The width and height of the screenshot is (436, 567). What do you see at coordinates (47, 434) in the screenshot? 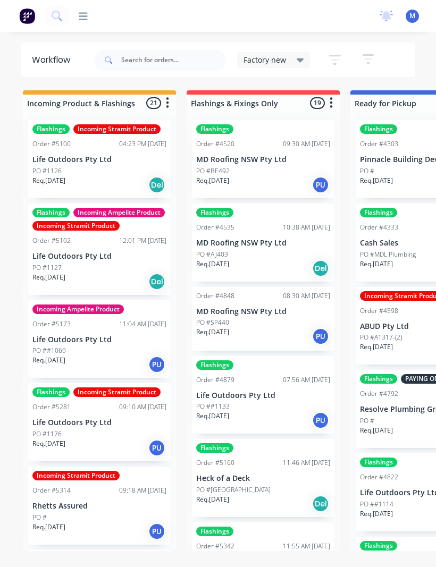
I see `p: PO #1176` at bounding box center [47, 434].